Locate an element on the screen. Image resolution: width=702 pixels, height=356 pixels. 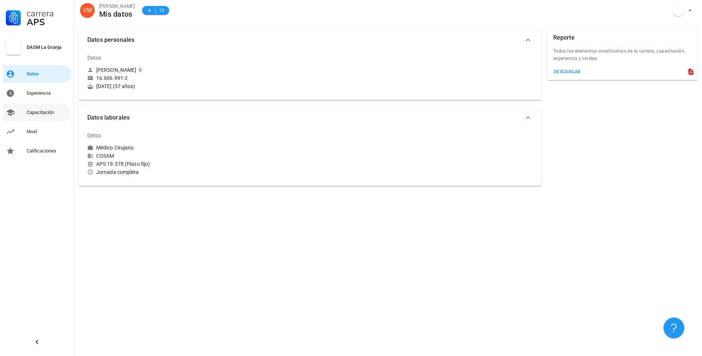
button: Datos laborales is located at coordinates (310, 118).